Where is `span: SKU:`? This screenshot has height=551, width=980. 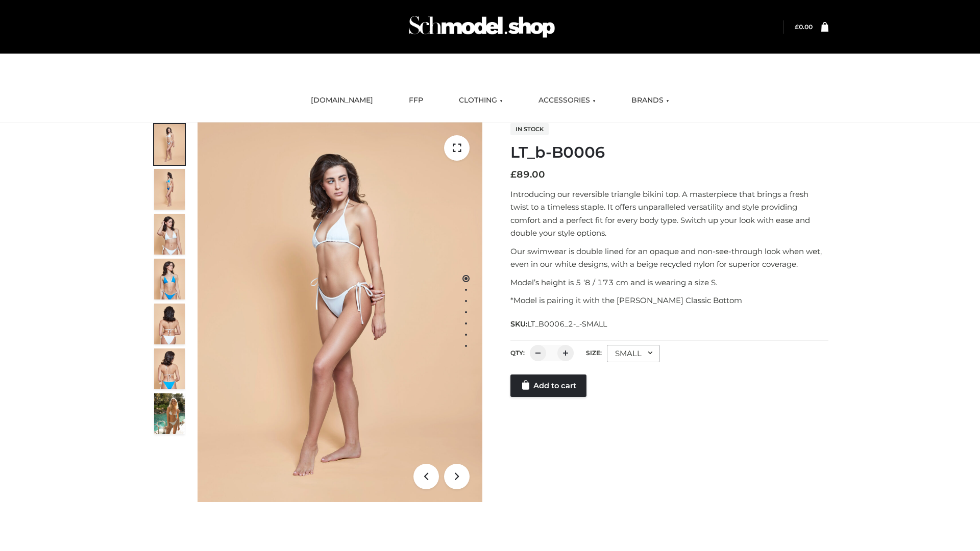
span: SKU: is located at coordinates (559, 324).